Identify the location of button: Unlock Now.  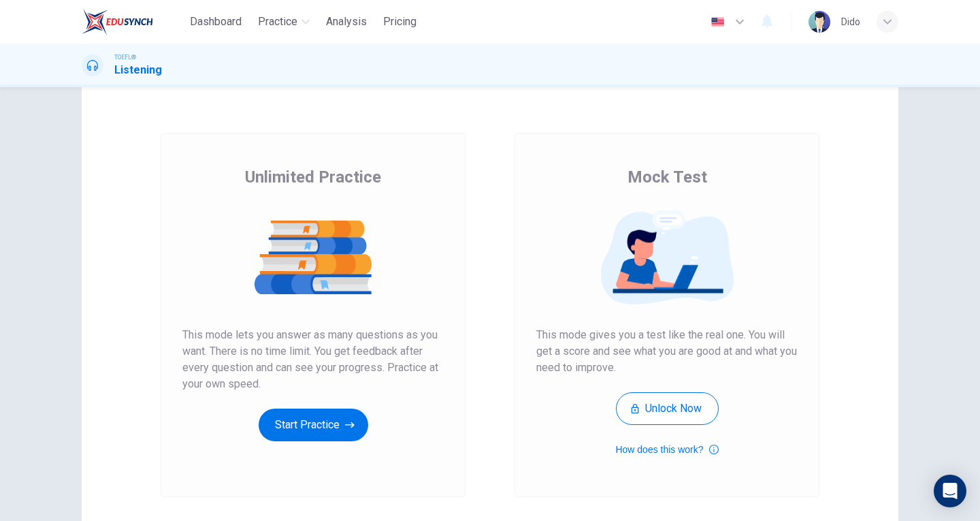
(667, 409).